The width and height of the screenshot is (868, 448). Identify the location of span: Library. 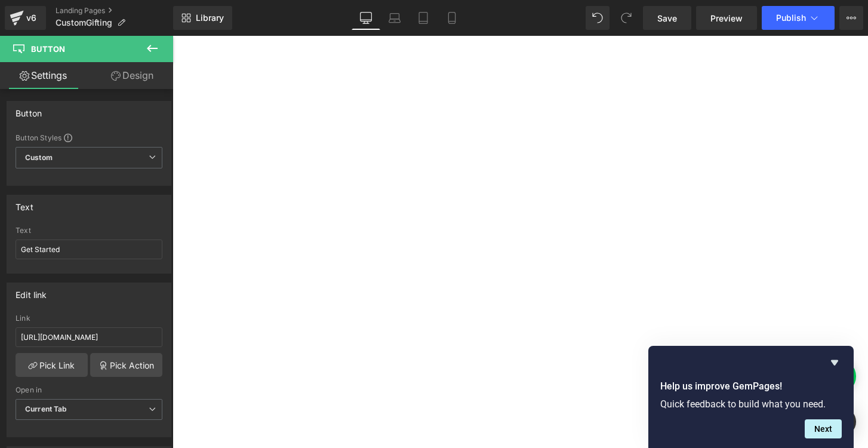
(210, 18).